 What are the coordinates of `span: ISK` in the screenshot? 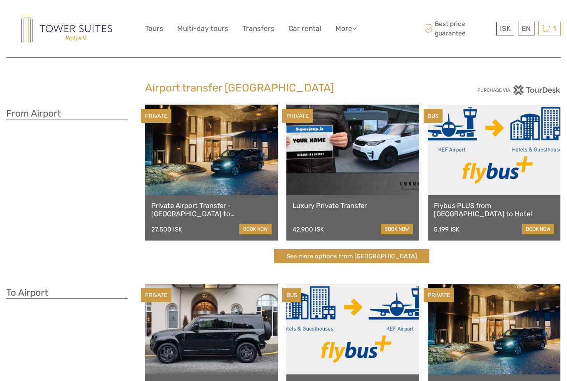 It's located at (505, 28).